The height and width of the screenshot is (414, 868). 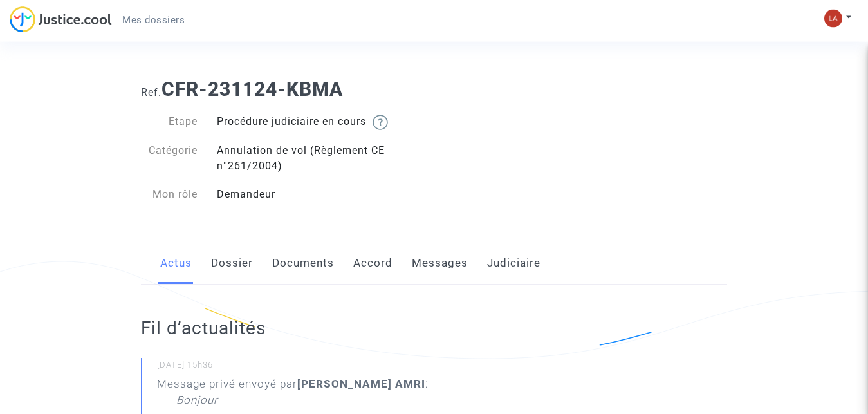 What do you see at coordinates (320, 121) in the screenshot?
I see `div: Procédure judiciaire en cours` at bounding box center [320, 121].